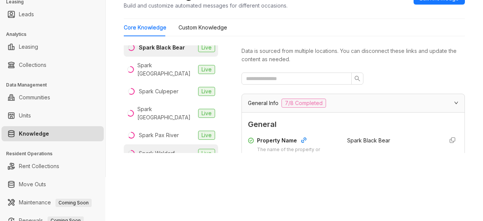 Image resolution: width=483 pixels, height=221 pixels. I want to click on a: Leads, so click(26, 14).